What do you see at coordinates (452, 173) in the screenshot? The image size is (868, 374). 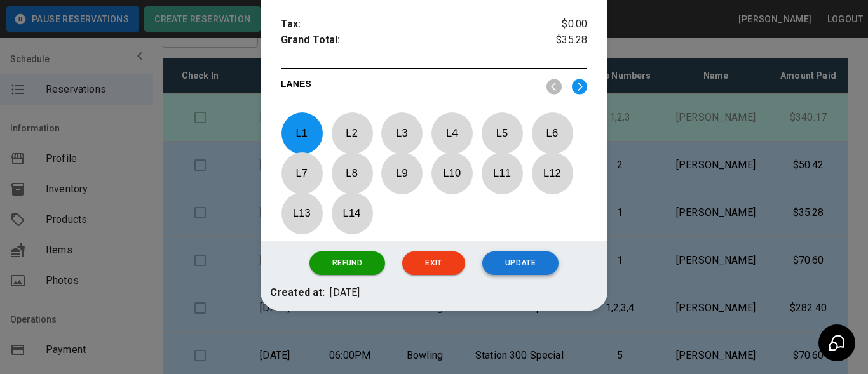 I see `p: L 10` at bounding box center [452, 173].